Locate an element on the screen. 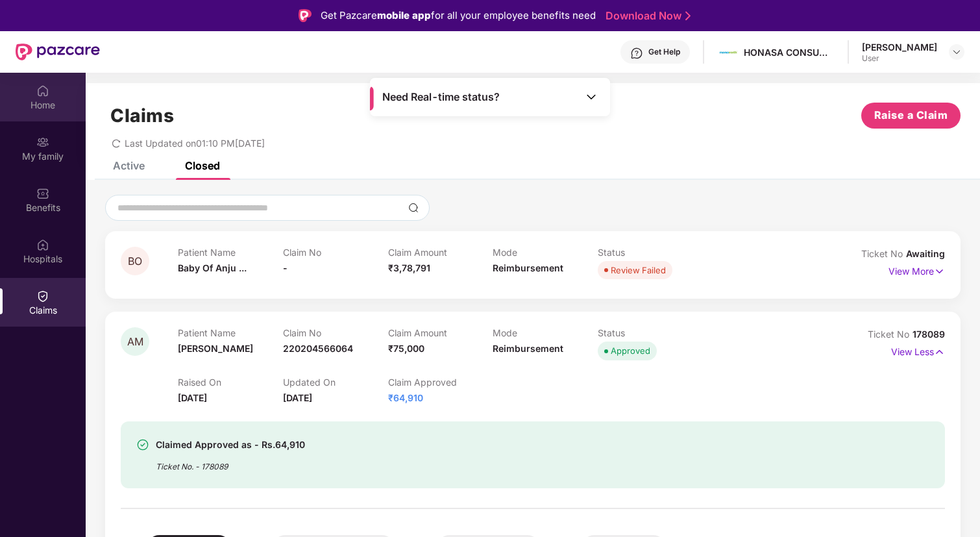  strong: mobile app is located at coordinates (404, 15).